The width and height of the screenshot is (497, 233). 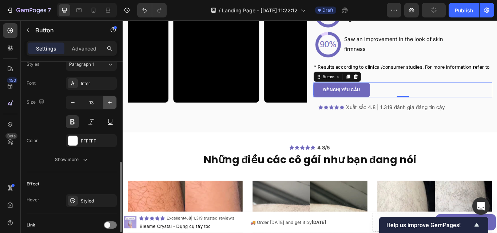 What do you see at coordinates (46, 48) in the screenshot?
I see `p: Settings` at bounding box center [46, 48].